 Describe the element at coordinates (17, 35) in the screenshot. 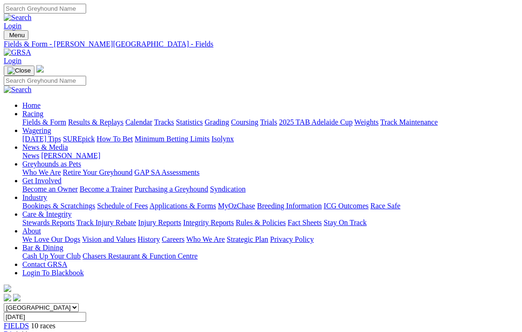

I see `span: Menu` at that location.